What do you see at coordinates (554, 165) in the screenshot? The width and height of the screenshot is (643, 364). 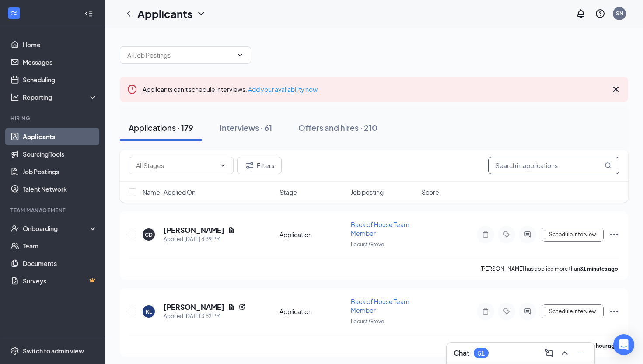 I see `input: Search in applications` at bounding box center [554, 165].